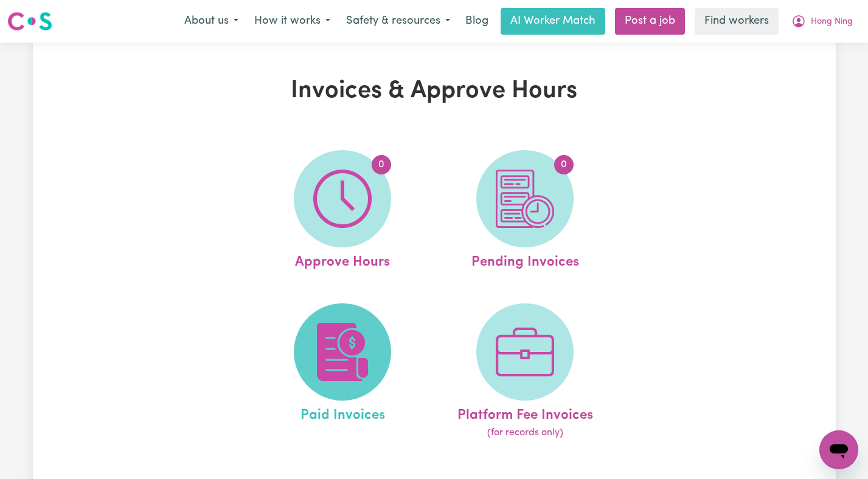 This screenshot has width=868, height=479. Describe the element at coordinates (525, 373) in the screenshot. I see `a: Platform Fee Invoices(for records only)` at that location.